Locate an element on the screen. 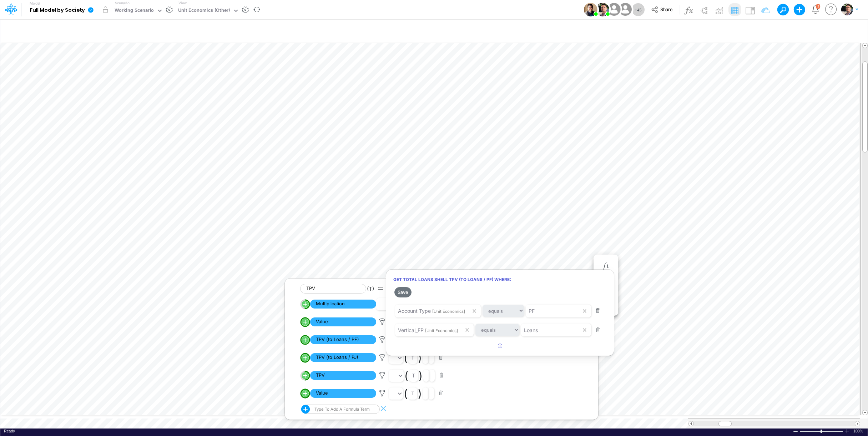 Image resolution: width=868 pixels, height=436 pixels. button: Save is located at coordinates (403, 292).